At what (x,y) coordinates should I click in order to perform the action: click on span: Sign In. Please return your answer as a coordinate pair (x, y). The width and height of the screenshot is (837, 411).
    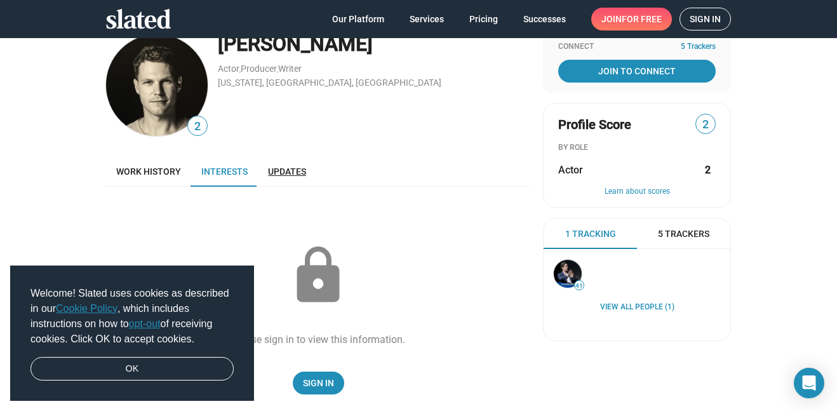
    Looking at the image, I should click on (318, 383).